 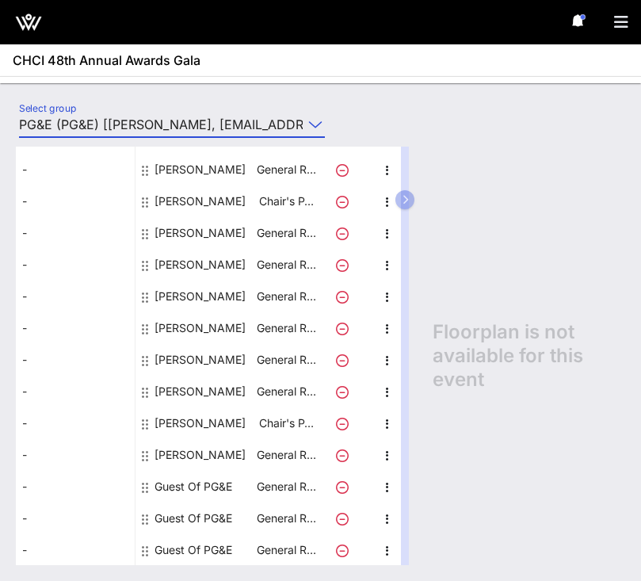 I want to click on div: Sophya Ojeda, so click(x=200, y=391).